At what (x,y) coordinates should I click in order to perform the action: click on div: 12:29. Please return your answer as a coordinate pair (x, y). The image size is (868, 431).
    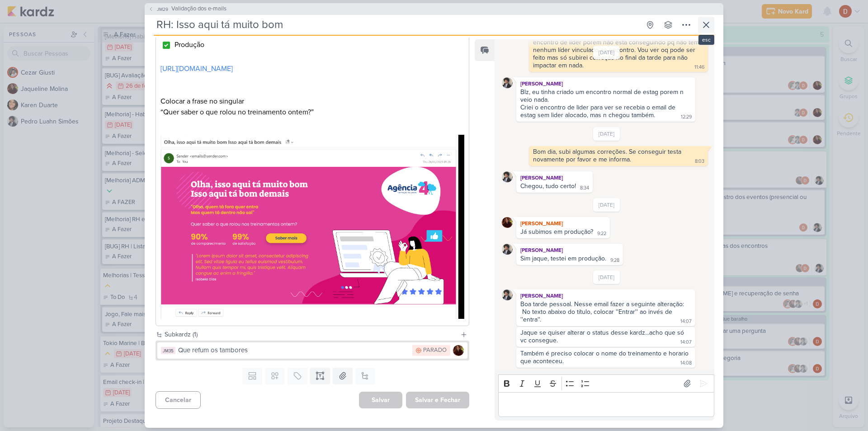
    Looking at the image, I should click on (686, 117).